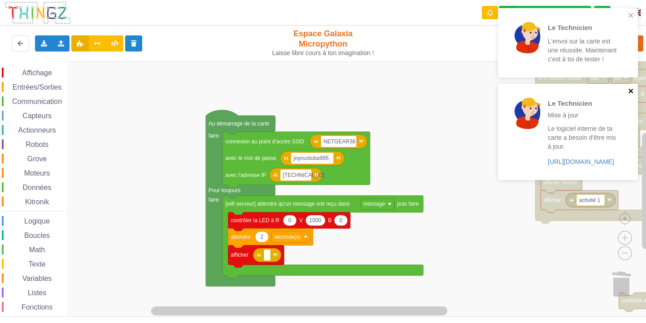  Describe the element at coordinates (315, 221) in the screenshot. I see `text: 1000` at that location.